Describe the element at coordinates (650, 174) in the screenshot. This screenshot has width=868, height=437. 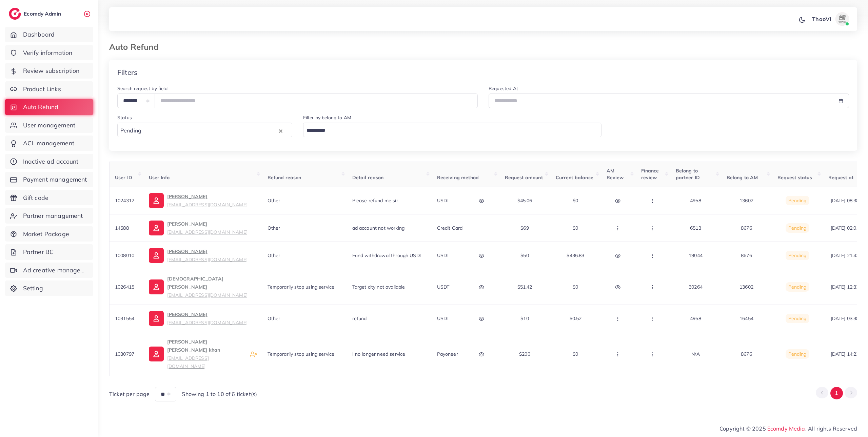
I see `span: Finance review` at that location.